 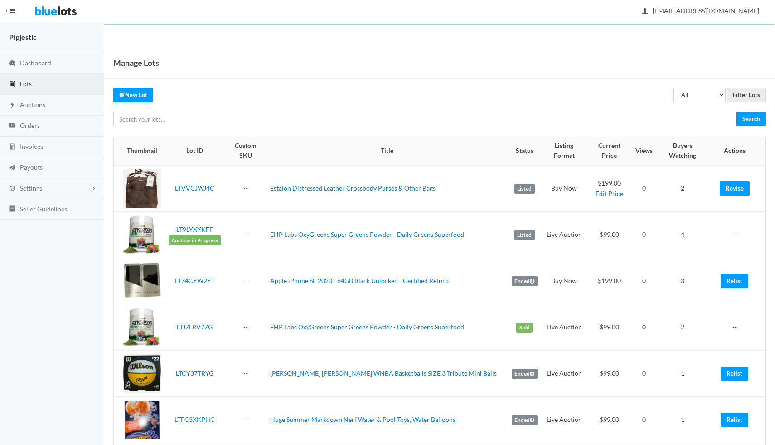 What do you see at coordinates (195, 151) in the screenshot?
I see `th: Lot ID` at bounding box center [195, 151].